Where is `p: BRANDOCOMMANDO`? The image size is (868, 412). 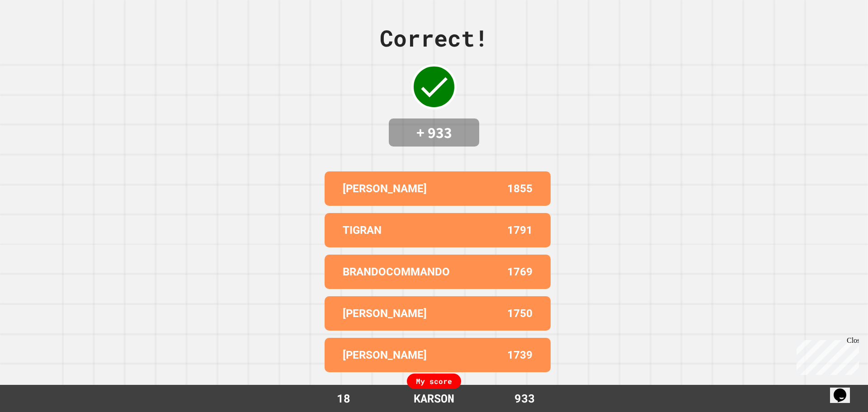
p: BRANDOCOMMANDO is located at coordinates (396, 272).